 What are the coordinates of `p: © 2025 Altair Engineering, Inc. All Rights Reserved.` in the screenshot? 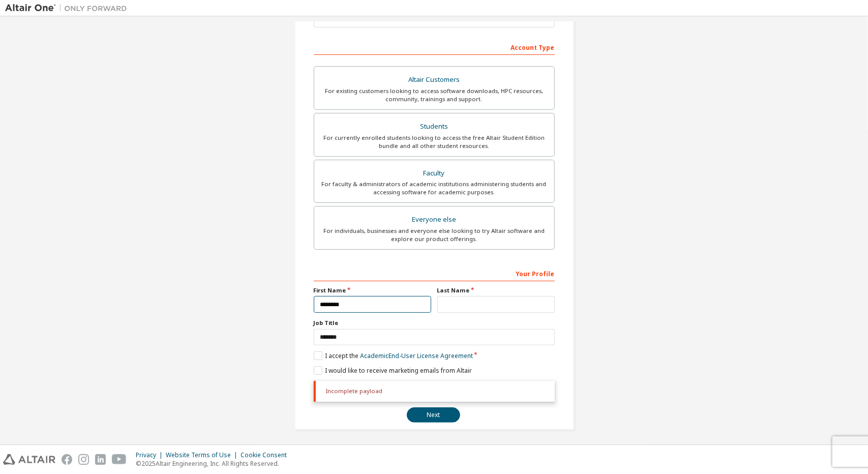 It's located at (214, 463).